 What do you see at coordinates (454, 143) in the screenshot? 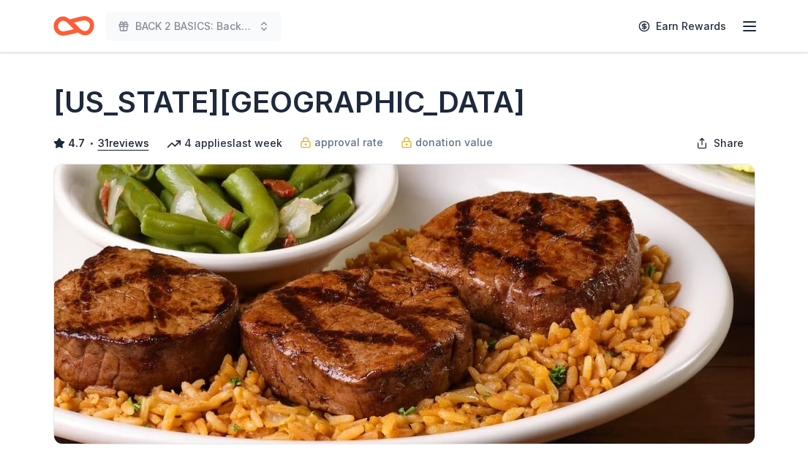
I see `span: donation value` at bounding box center [454, 143].